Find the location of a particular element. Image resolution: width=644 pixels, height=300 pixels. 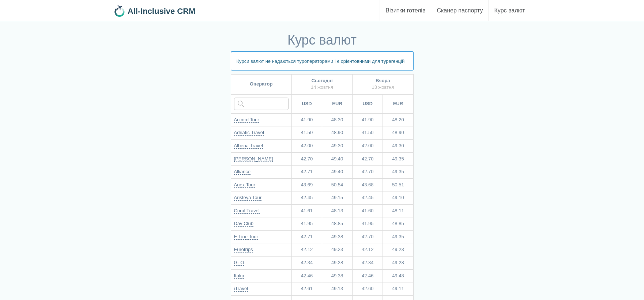

td: 48.30 is located at coordinates (338, 120).